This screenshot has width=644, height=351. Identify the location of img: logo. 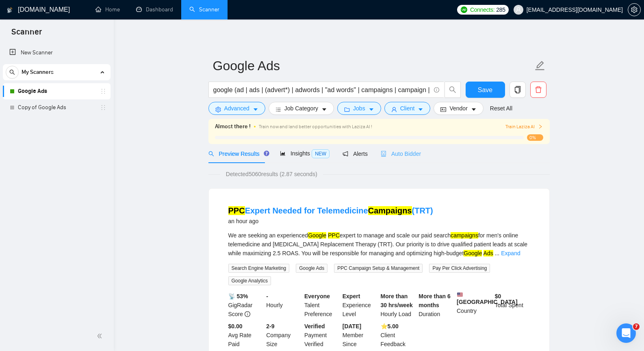
(10, 10).